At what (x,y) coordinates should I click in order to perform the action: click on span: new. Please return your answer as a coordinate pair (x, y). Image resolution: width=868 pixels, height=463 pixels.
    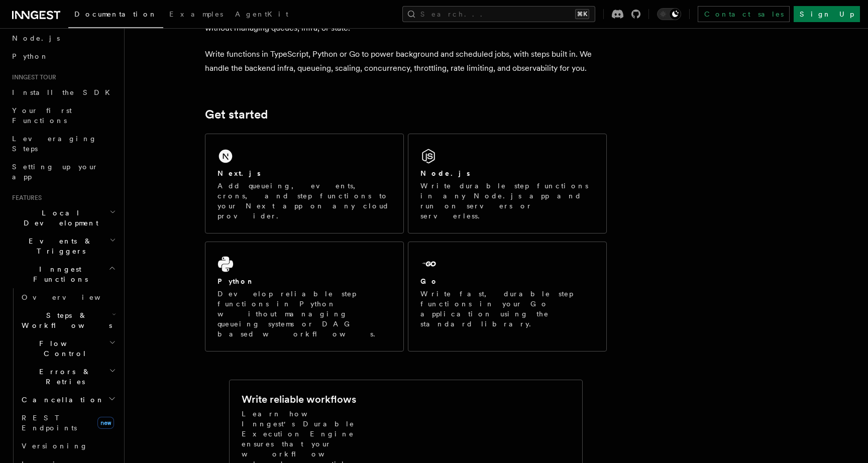
    Looking at the image, I should click on (106, 422).